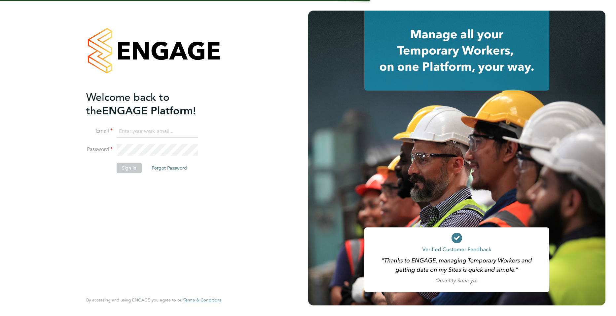  I want to click on span: Terms & Conditions, so click(203, 300).